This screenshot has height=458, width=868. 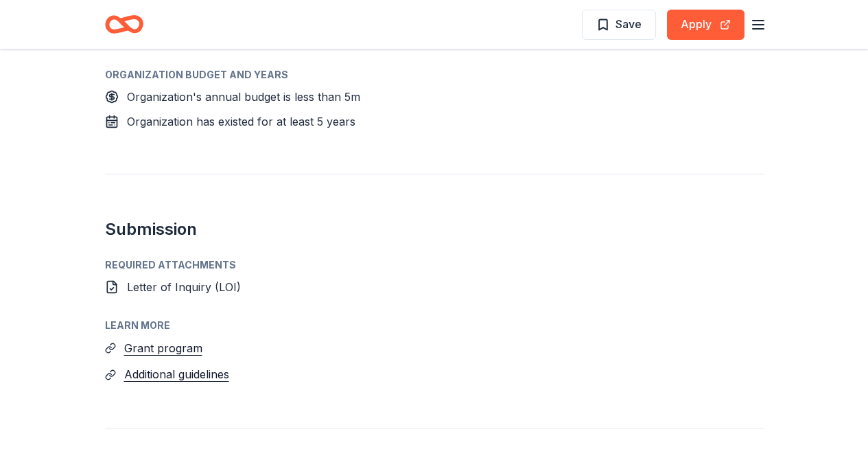 I want to click on div: Organization Budget And Years, so click(x=319, y=75).